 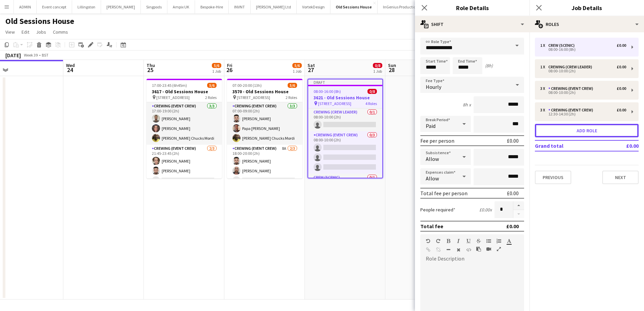 I want to click on button: Text Color, so click(x=509, y=241).